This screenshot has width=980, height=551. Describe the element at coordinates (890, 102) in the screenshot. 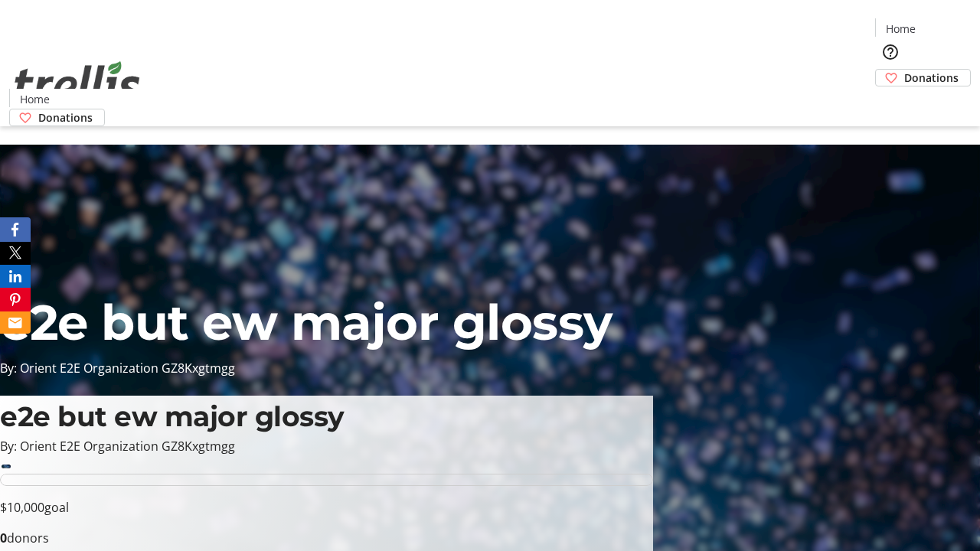

I see `button: Cart` at that location.